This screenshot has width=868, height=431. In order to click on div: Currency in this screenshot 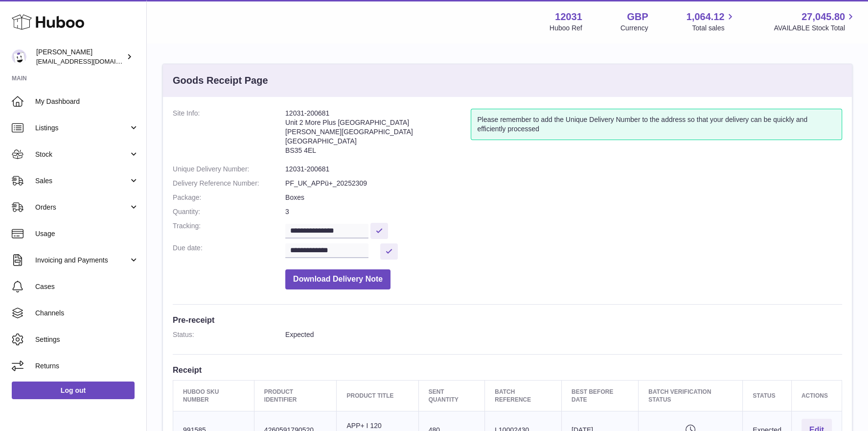, I will do `click(634, 28)`.